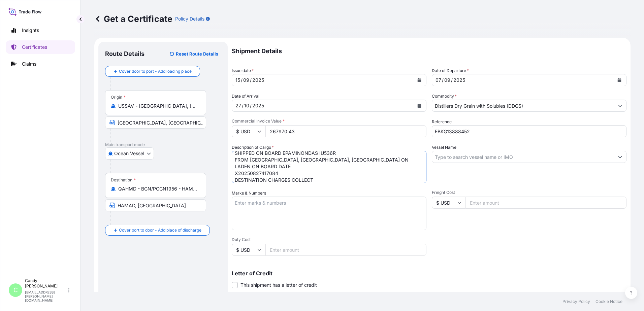  I want to click on p: Reset Route Details, so click(197, 53).